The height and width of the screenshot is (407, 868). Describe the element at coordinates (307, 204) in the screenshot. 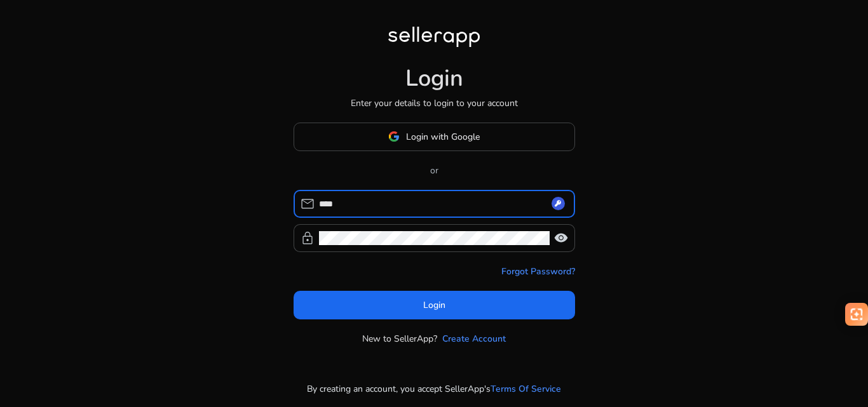

I see `span: mail` at that location.